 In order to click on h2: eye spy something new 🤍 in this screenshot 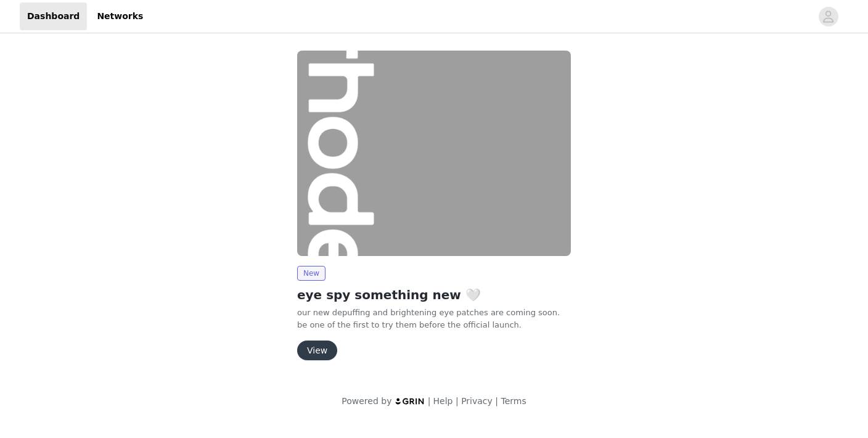, I will do `click(434, 295)`.